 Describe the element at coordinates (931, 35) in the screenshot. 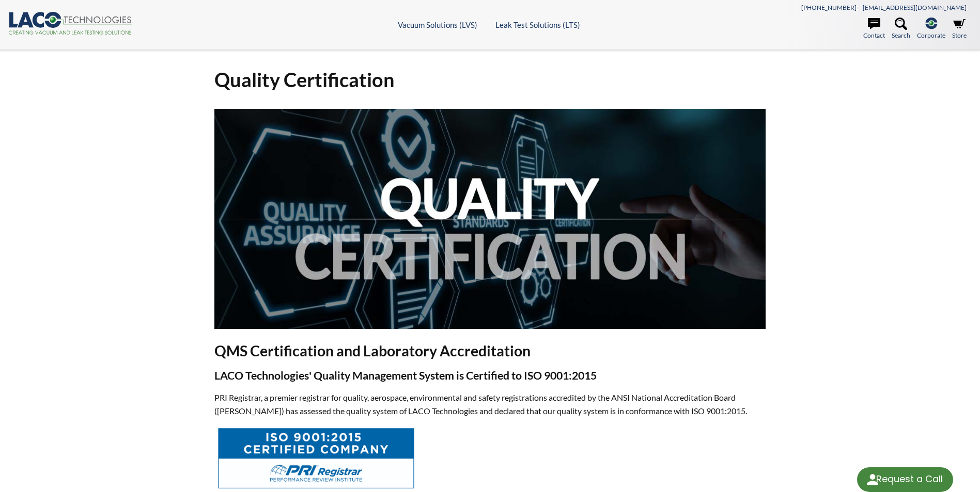

I see `span: Corporate` at that location.